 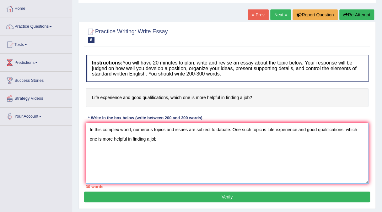 I want to click on a: « Prev, so click(x=258, y=15).